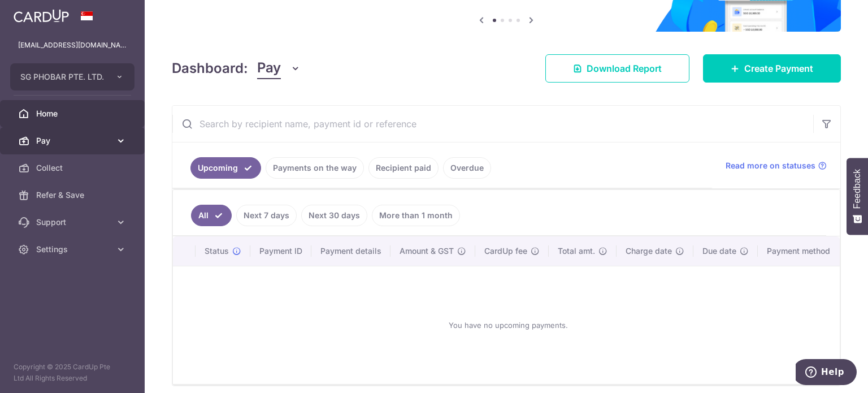  What do you see at coordinates (770, 166) in the screenshot?
I see `span: Read more on statuses` at bounding box center [770, 166].